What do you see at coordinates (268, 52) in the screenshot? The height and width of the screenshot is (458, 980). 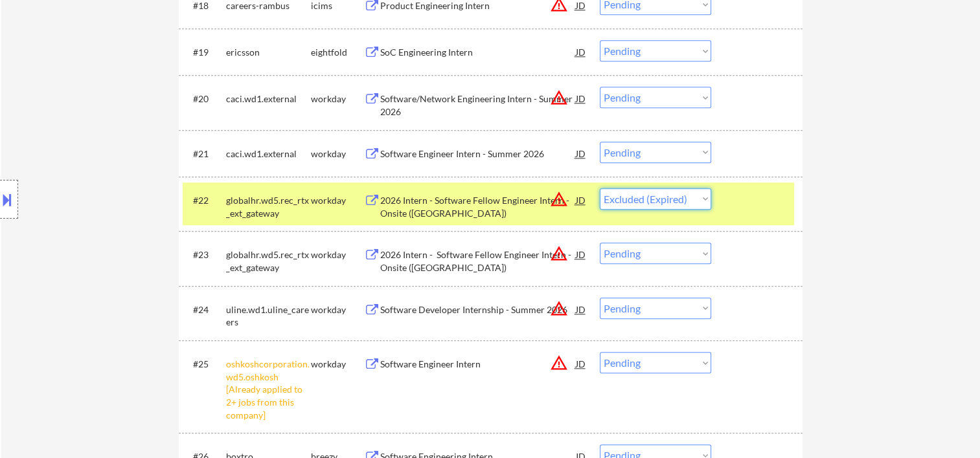 I see `div: ericsson` at bounding box center [268, 52].